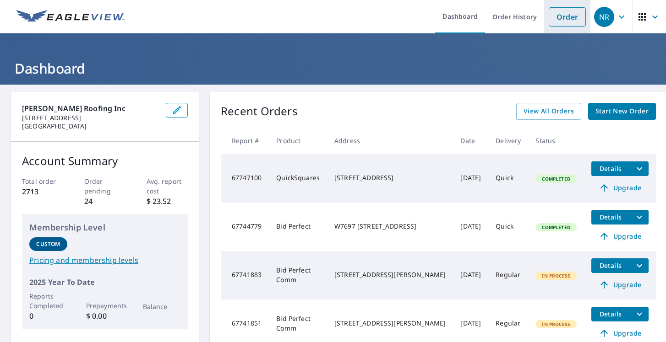 This screenshot has width=666, height=342. I want to click on a: Start New Order, so click(622, 111).